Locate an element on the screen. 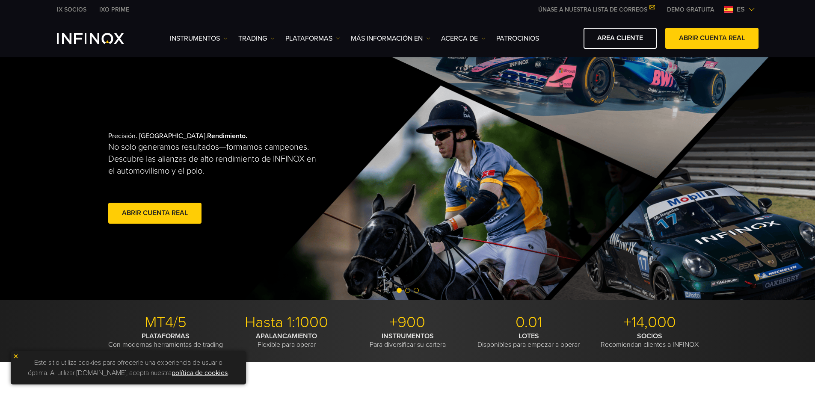  strong: APALANCAMIENTO is located at coordinates (286, 336).